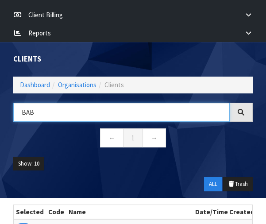 The height and width of the screenshot is (224, 266). What do you see at coordinates (133, 138) in the screenshot?
I see `a: 1` at bounding box center [133, 138].